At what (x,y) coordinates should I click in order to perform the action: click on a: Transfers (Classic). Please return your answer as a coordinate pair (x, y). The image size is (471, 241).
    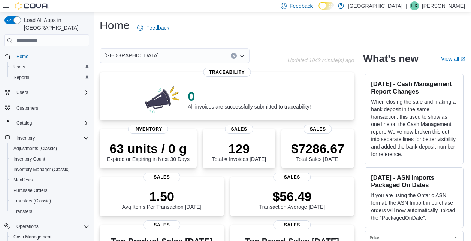
    Looking at the image, I should click on (32, 201).